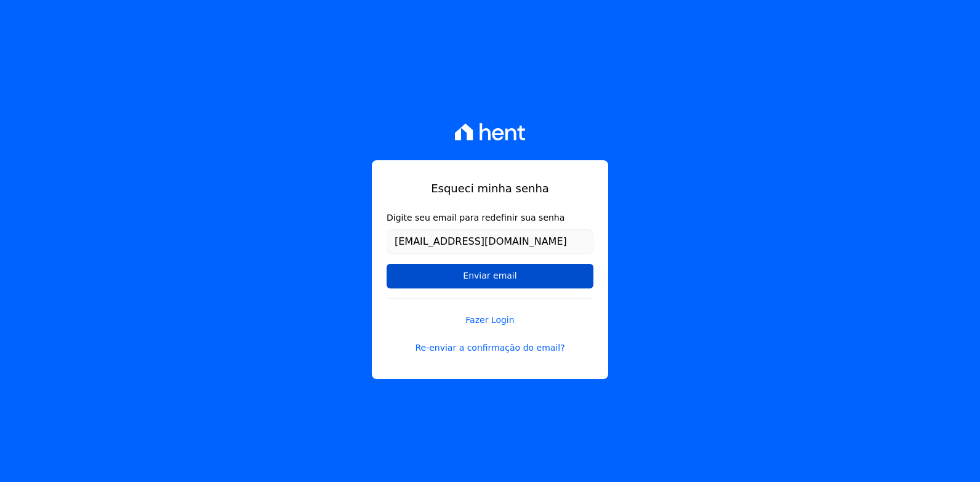 The image size is (980, 482). Describe the element at coordinates (490, 348) in the screenshot. I see `a: Re-enviar a confirmação do email?` at that location.